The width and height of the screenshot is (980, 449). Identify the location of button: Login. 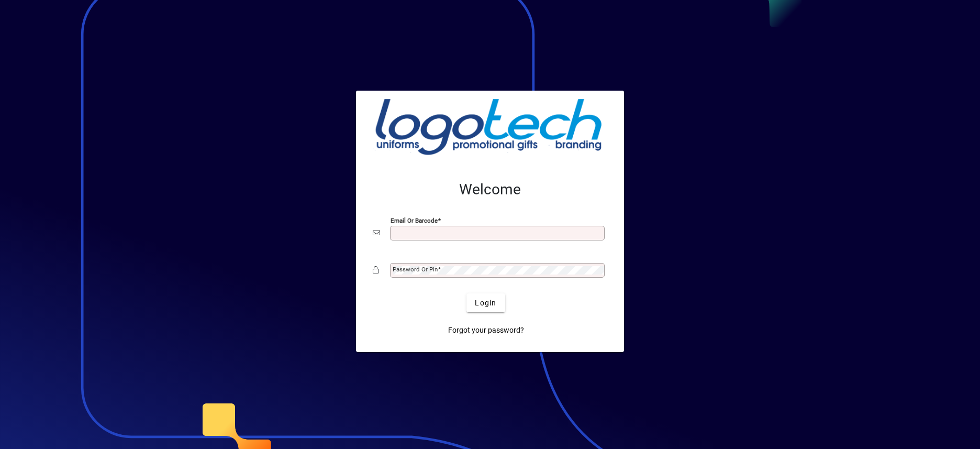
(486, 303).